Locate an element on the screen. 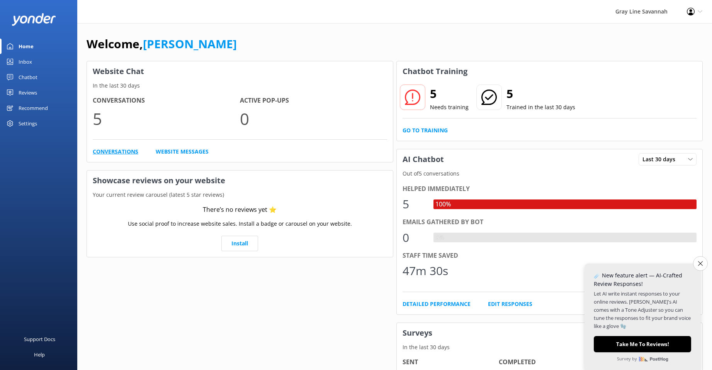  div: 5 is located at coordinates (414, 204).